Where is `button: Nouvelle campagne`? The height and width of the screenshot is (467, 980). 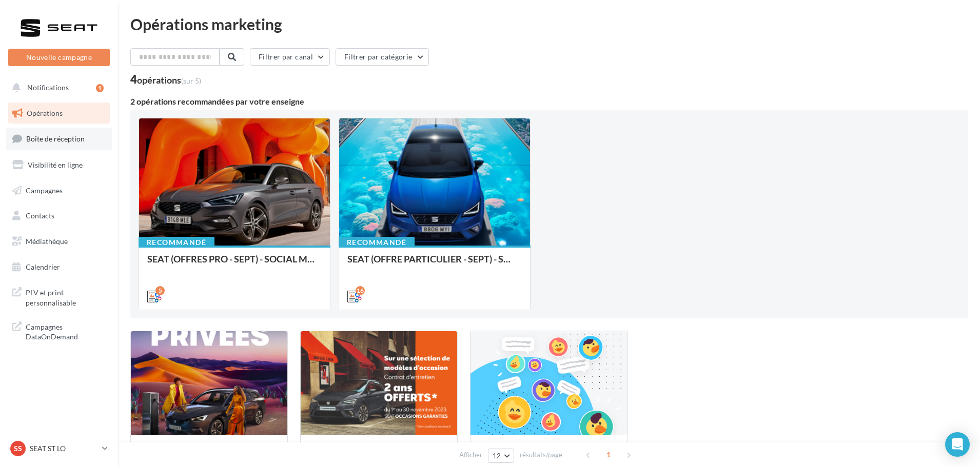
button: Nouvelle campagne is located at coordinates (59, 57).